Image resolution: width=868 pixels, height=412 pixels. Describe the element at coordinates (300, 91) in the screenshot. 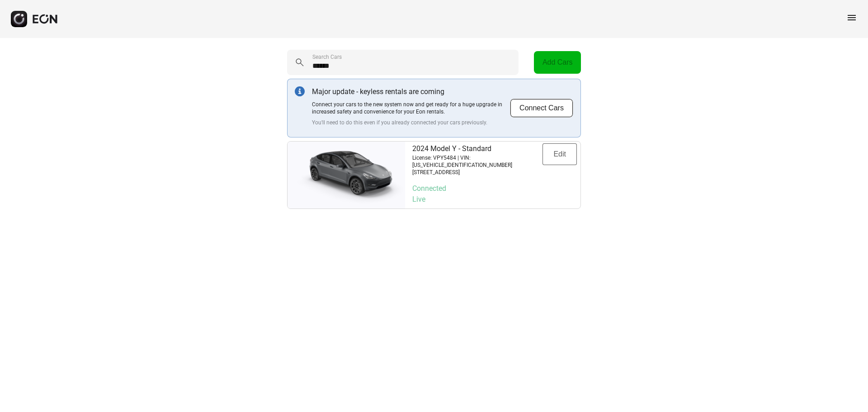

I see `img: info` at that location.